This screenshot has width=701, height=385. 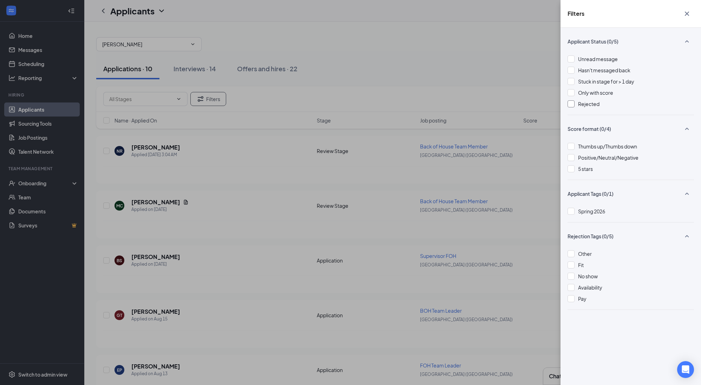 What do you see at coordinates (581, 265) in the screenshot?
I see `span: Fit` at bounding box center [581, 265].